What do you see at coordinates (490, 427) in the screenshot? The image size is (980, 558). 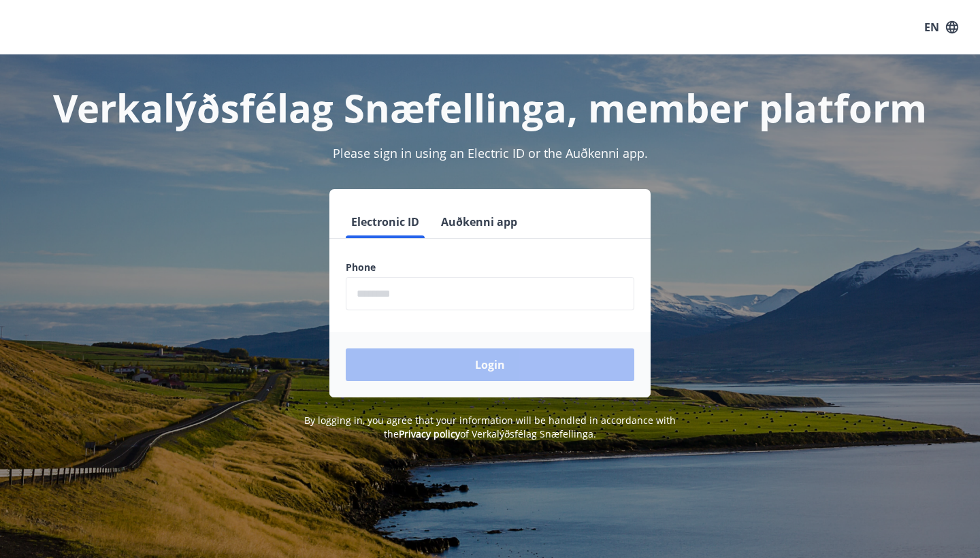 I see `span: By logging in, you agree that your information will be handled in accordance with the of Verkalýð...` at bounding box center [490, 427].